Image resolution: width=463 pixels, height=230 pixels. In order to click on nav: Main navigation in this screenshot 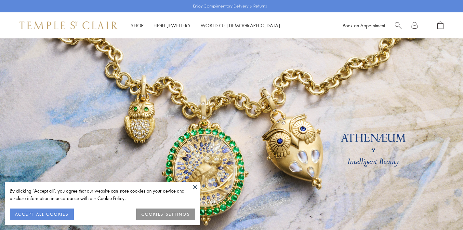, I will do `click(205, 25)`.